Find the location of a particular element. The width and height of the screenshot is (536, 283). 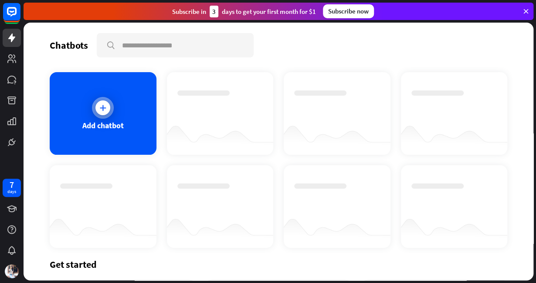

button: Open LiveChat chat widget is located at coordinates (20, 17).